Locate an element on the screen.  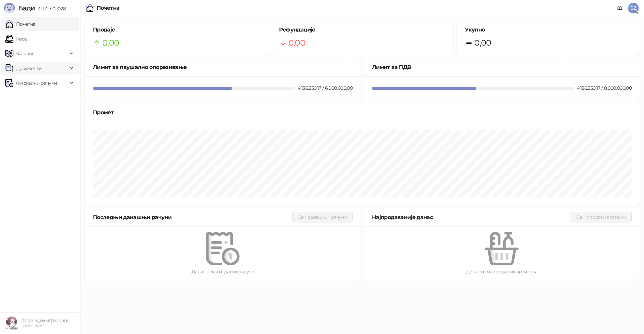
img: 64x64-companyLogo-e418d1b2-359f-4ec1-b51f-8de31370409e.png is located at coordinates (12, 324).